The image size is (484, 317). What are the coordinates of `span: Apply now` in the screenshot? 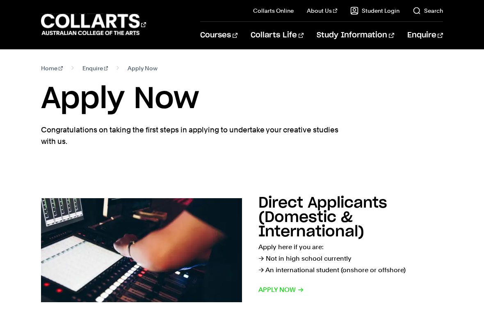 It's located at (281, 289).